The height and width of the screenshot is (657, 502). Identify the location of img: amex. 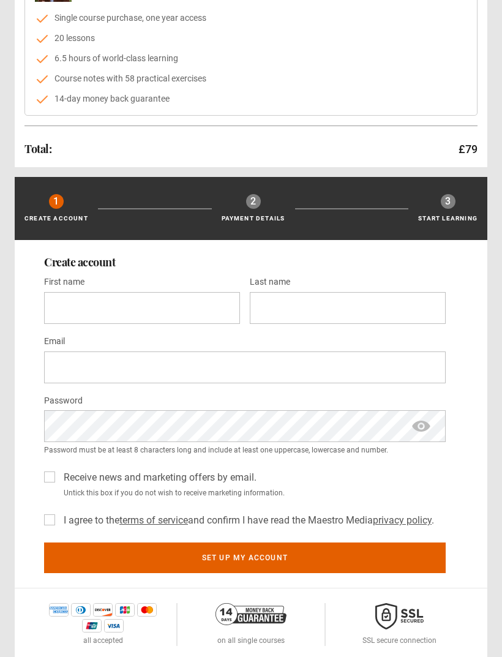
(59, 611).